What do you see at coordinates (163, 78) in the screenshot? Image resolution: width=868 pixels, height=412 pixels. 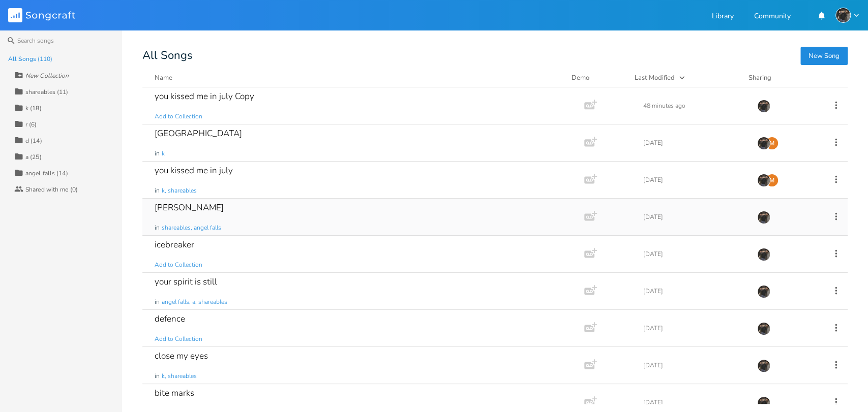 I see `div: Name` at bounding box center [163, 78].